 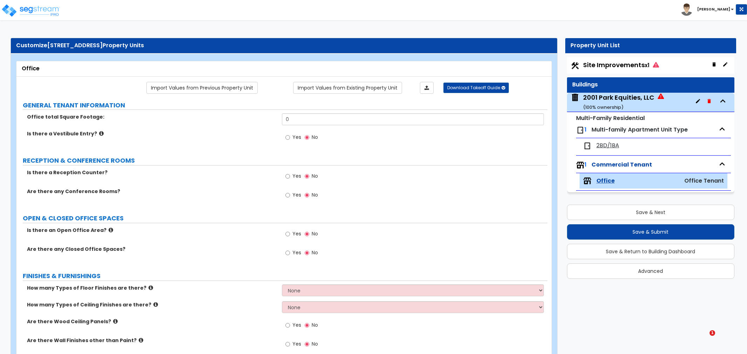 I want to click on div: Buildings, so click(x=651, y=85).